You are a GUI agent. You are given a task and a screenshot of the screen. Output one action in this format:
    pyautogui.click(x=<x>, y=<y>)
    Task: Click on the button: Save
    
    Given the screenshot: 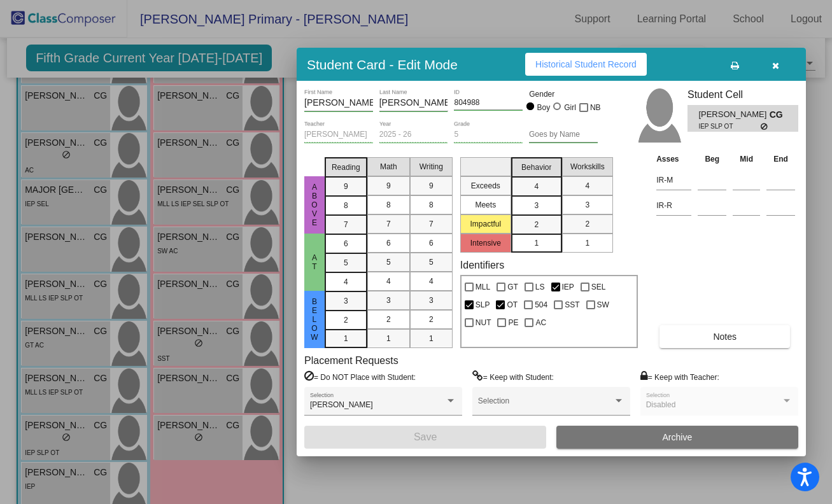 What is the action you would take?
    pyautogui.click(x=425, y=437)
    